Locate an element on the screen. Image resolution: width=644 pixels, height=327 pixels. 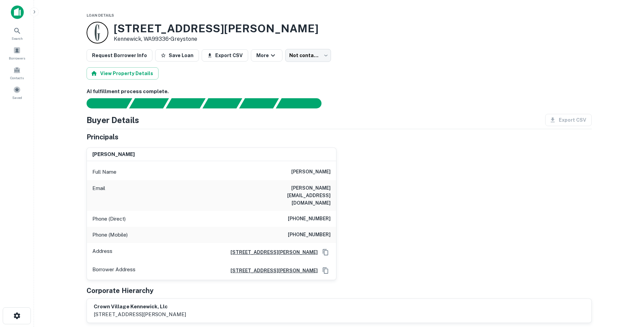
a: Saved is located at coordinates (17, 92).